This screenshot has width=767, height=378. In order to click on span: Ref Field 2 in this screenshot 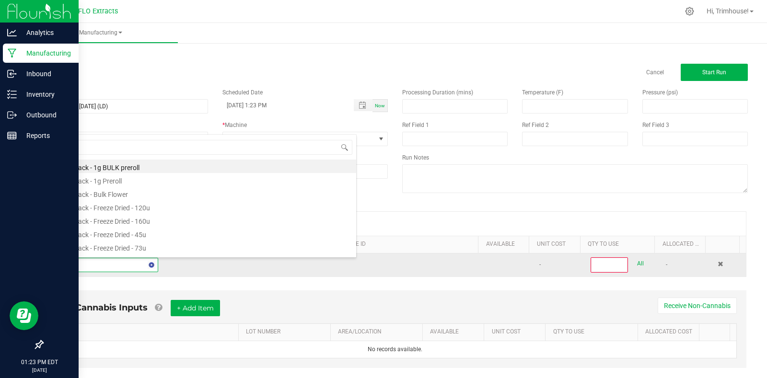, I will do `click(535, 125)`.